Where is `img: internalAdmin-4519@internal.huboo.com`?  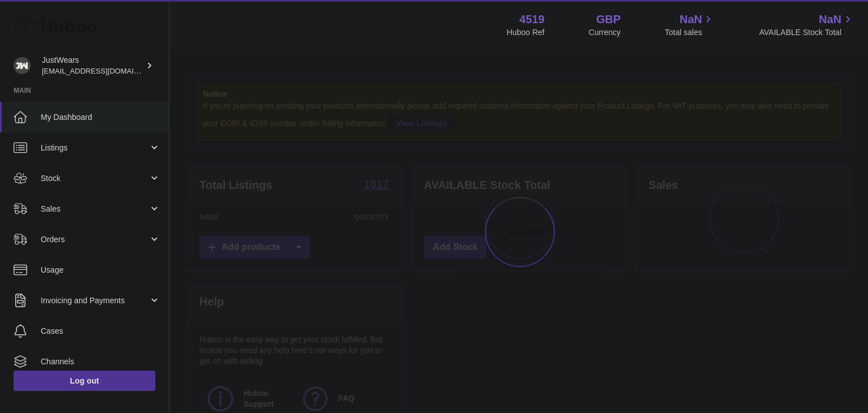 img: internalAdmin-4519@internal.huboo.com is located at coordinates (22, 65).